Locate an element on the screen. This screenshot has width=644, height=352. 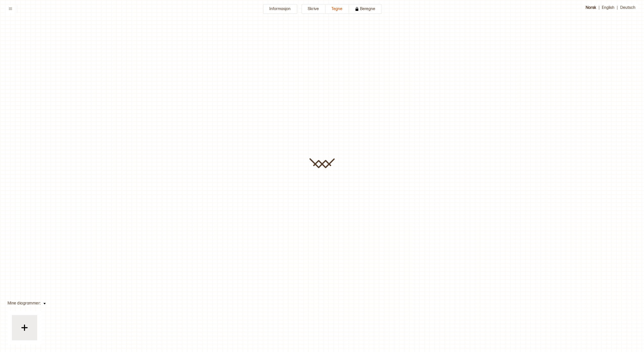
button: Deutsch is located at coordinates (628, 8).